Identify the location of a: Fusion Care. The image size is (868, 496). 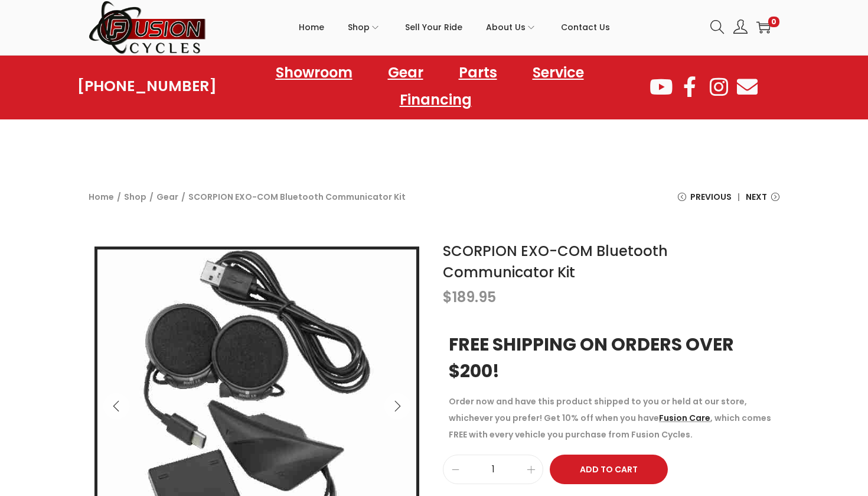
(685, 418).